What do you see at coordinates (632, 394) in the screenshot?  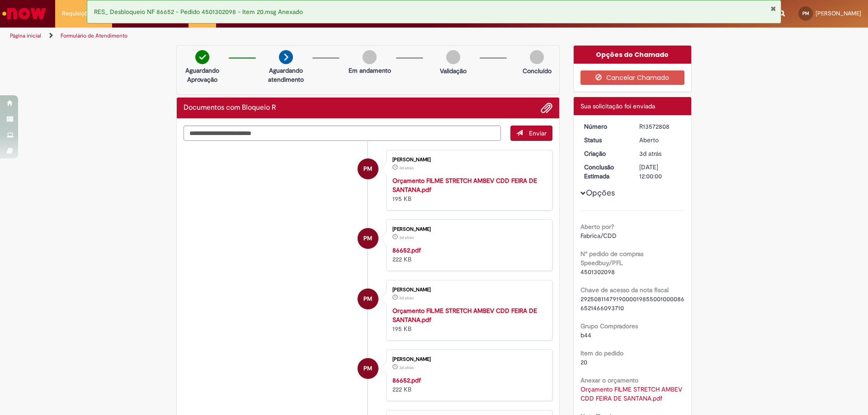 I see `a: Download de Orçamento FILME STRETCH AMBEV CDD FEIRA DE SANTANA.pdf` at bounding box center [632, 394].